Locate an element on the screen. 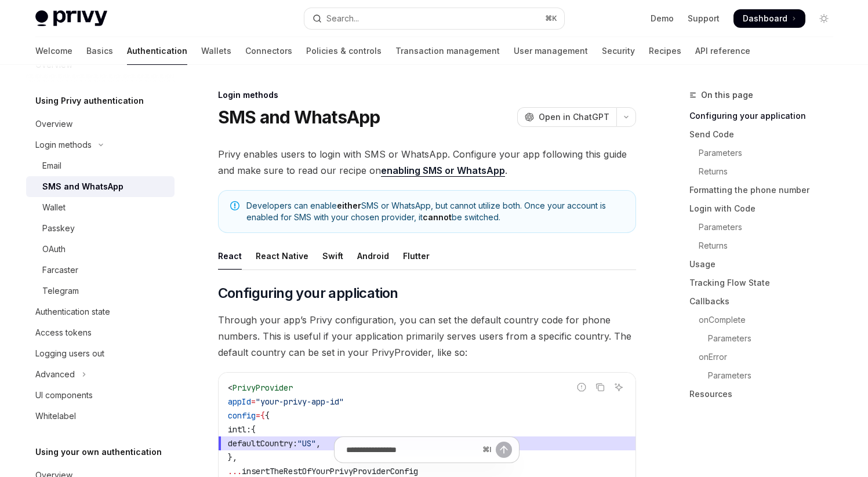 The image size is (868, 477). a: Callbacks is located at coordinates (765, 301).